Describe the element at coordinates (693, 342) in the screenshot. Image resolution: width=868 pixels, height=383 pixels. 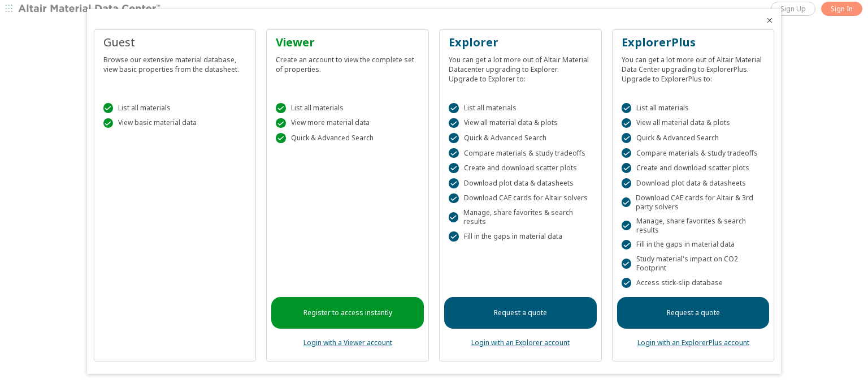
I see `a: Login with an ExplorerPlus account` at that location.